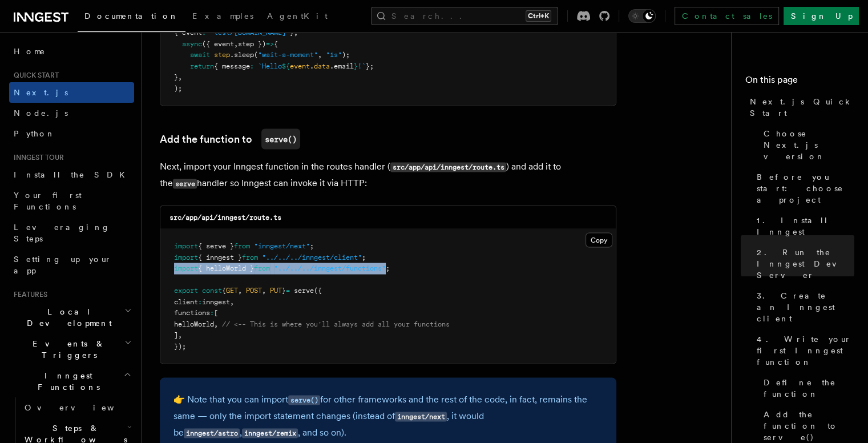 The height and width of the screenshot is (443, 868). Describe the element at coordinates (799, 82) in the screenshot. I see `h4: On this page` at that location.